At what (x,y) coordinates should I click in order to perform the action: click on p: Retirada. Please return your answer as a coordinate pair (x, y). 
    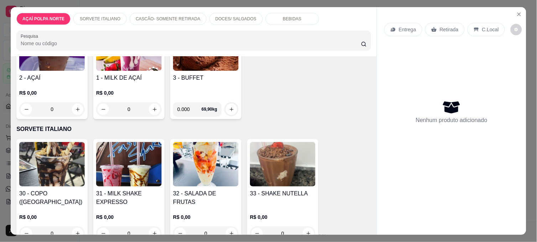
    Looking at the image, I should click on (449, 30).